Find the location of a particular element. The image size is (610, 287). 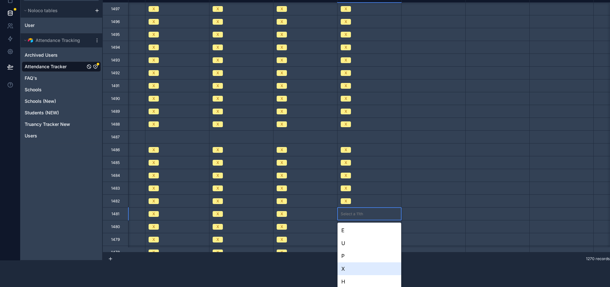

div: 1491 is located at coordinates (115, 86).